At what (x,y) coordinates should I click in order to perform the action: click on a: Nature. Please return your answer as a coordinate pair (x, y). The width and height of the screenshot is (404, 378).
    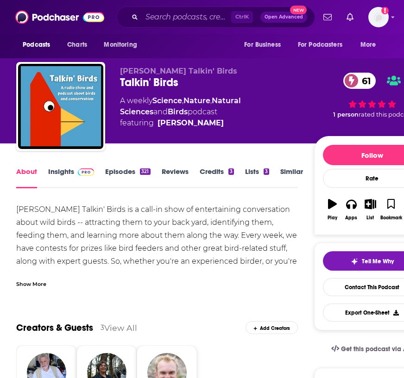
    Looking at the image, I should click on (197, 100).